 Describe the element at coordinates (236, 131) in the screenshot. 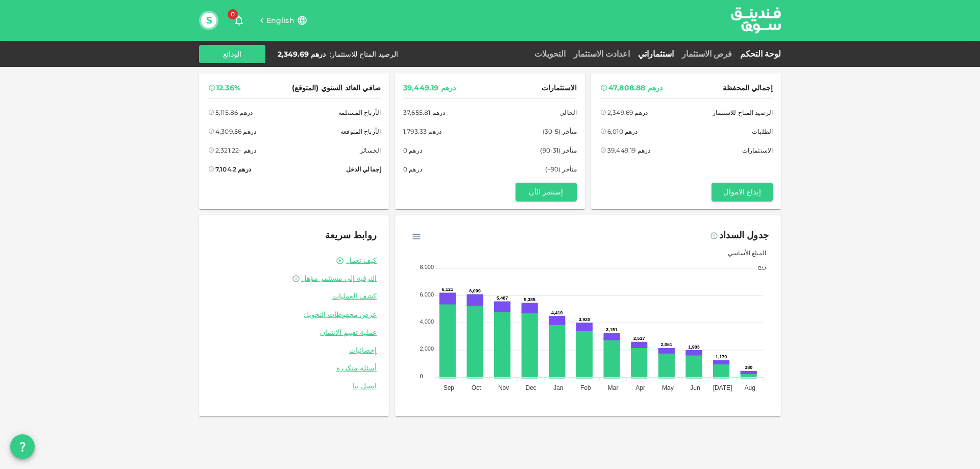

I see `div: درهم 4,309.56` at that location.